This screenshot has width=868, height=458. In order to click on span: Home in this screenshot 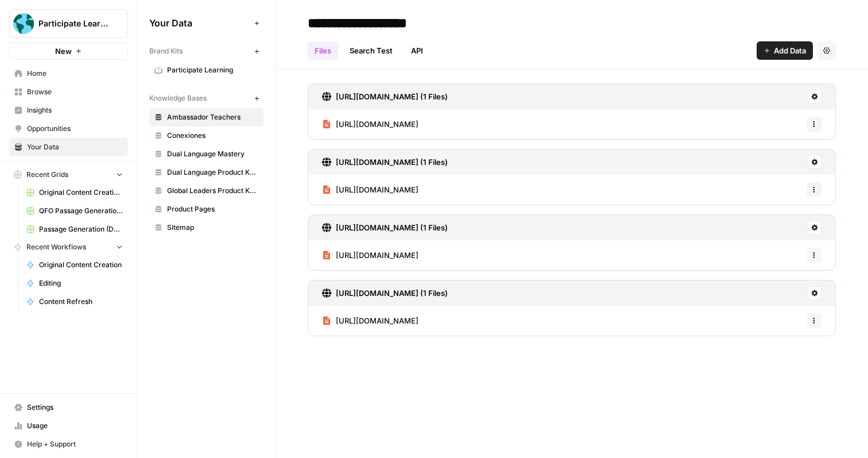, I will do `click(75, 74)`.